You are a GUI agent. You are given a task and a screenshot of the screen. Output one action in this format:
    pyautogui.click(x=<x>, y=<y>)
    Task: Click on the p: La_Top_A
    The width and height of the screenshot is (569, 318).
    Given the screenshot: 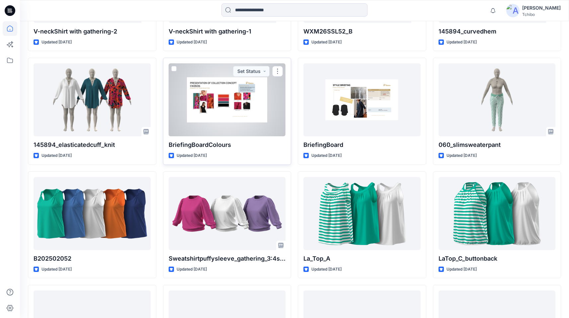 What is the action you would take?
    pyautogui.click(x=362, y=259)
    